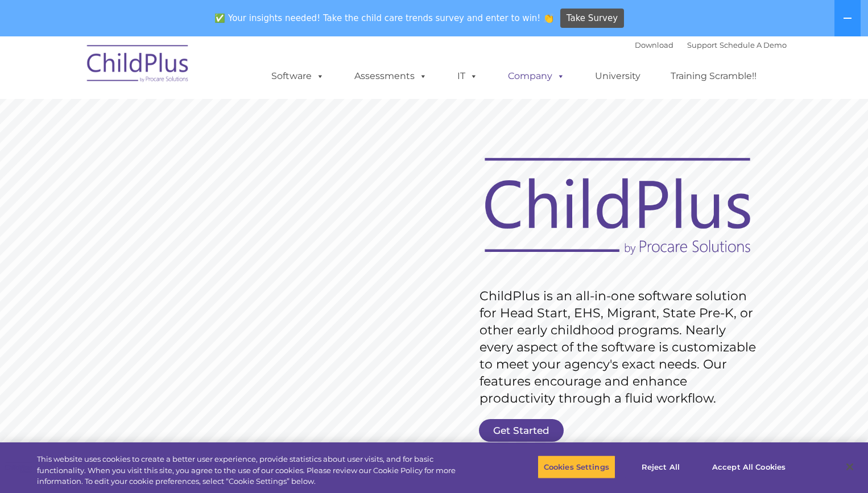 Image resolution: width=868 pixels, height=493 pixels. I want to click on button: Reject All, so click(660, 467).